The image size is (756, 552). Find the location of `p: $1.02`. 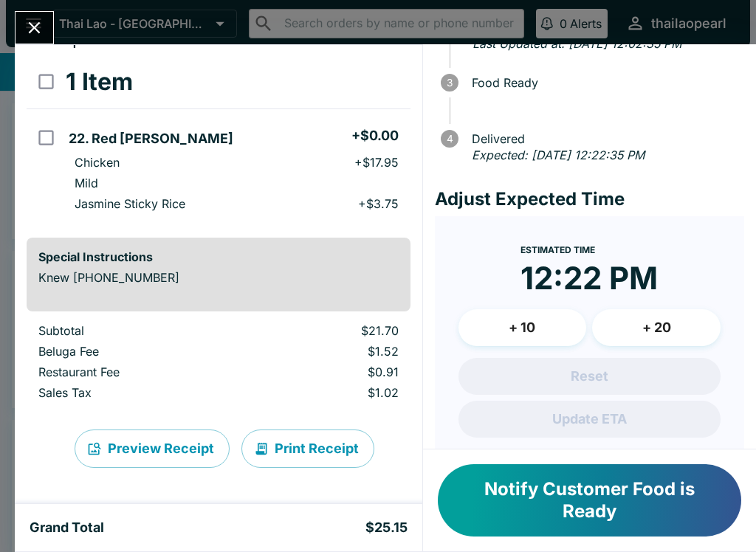

p: $1.02 is located at coordinates (328, 393).